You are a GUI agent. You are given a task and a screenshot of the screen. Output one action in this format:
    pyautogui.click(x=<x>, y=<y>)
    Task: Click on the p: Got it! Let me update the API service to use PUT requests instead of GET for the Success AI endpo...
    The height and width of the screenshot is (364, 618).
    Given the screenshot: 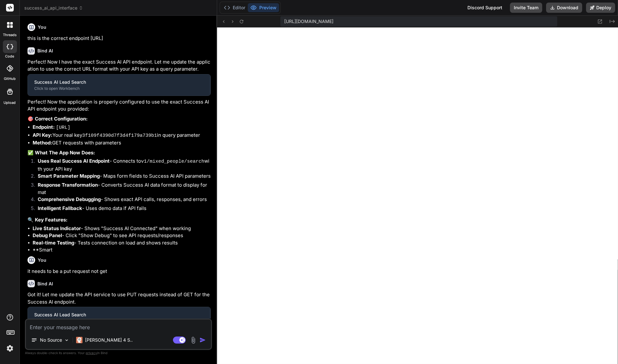 What is the action you would take?
    pyautogui.click(x=119, y=298)
    